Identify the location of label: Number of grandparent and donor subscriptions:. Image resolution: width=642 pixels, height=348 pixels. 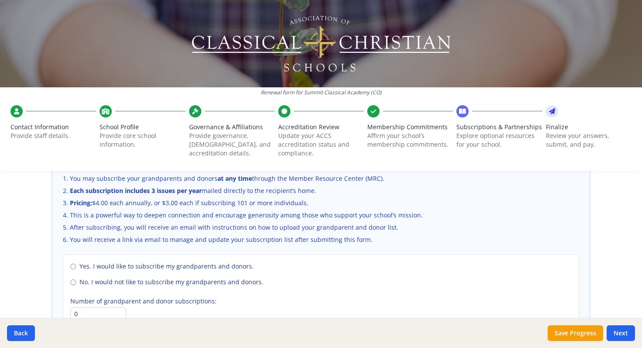
(321, 301).